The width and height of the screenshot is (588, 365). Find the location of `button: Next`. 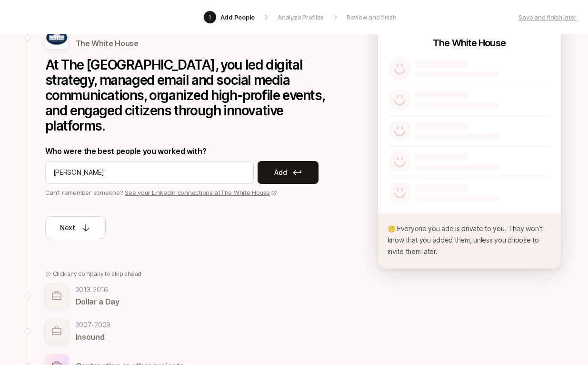

button: Next is located at coordinates (75, 227).